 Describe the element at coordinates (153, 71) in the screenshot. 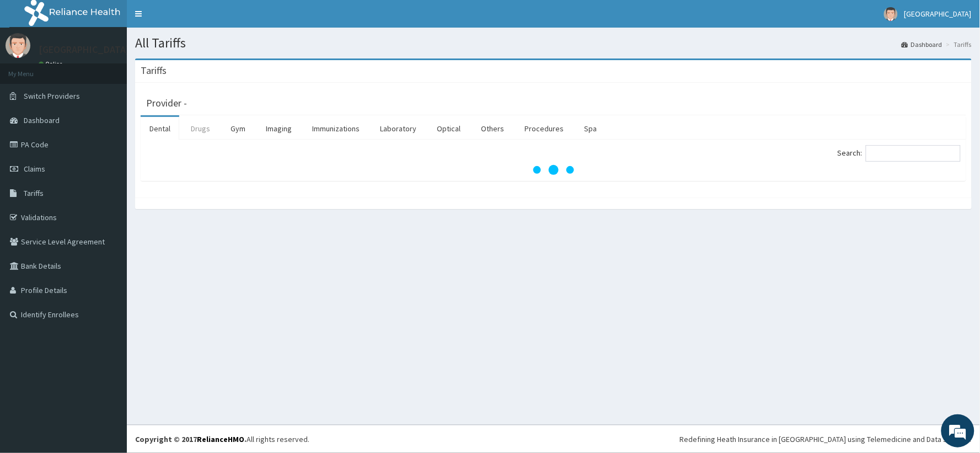

I see `h3: Tariffs` at that location.